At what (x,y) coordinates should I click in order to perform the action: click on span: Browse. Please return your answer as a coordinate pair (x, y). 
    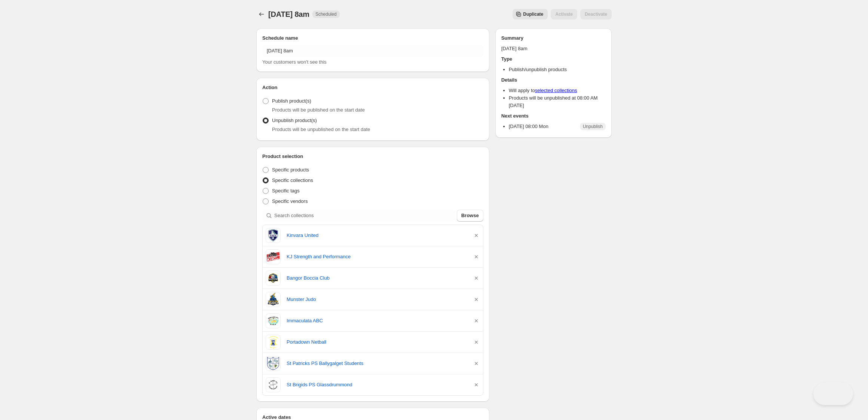
    Looking at the image, I should click on (470, 216).